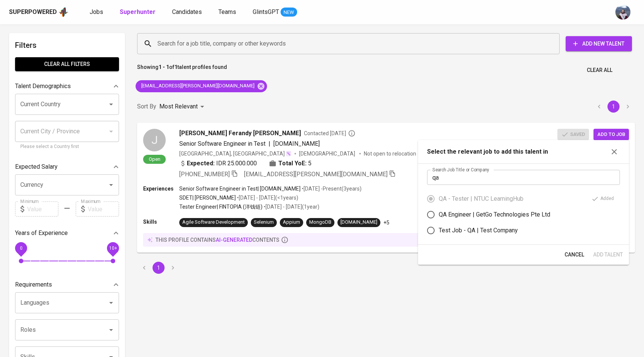 The image size is (644, 357). Describe the element at coordinates (183, 107) in the screenshot. I see `div: Most Relevant` at that location.